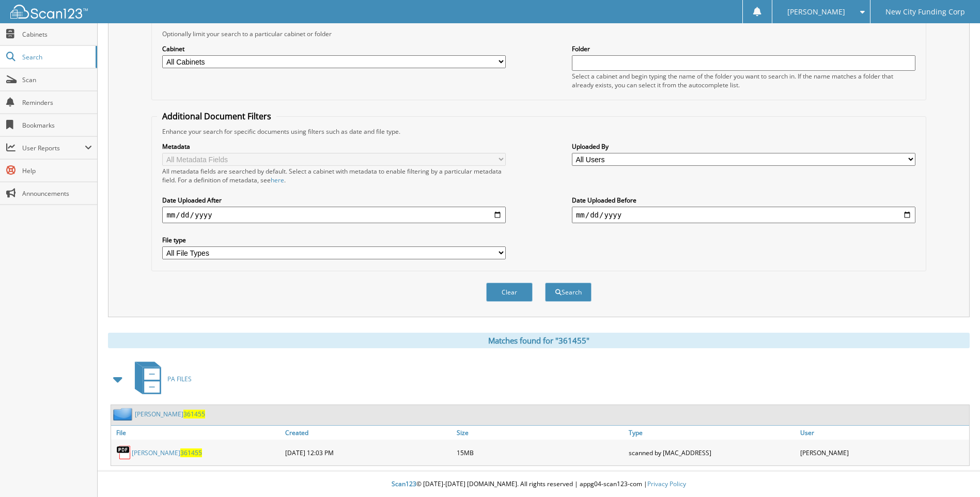 This screenshot has width=980, height=497. Describe the element at coordinates (743, 200) in the screenshot. I see `label: Date Uploaded Before` at that location.